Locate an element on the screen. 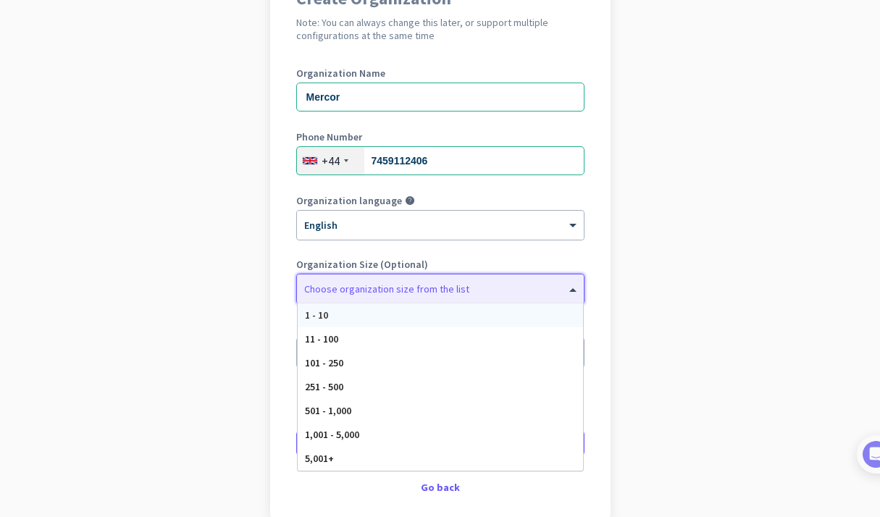 The image size is (880, 517). label: Organization language is located at coordinates (349, 201).